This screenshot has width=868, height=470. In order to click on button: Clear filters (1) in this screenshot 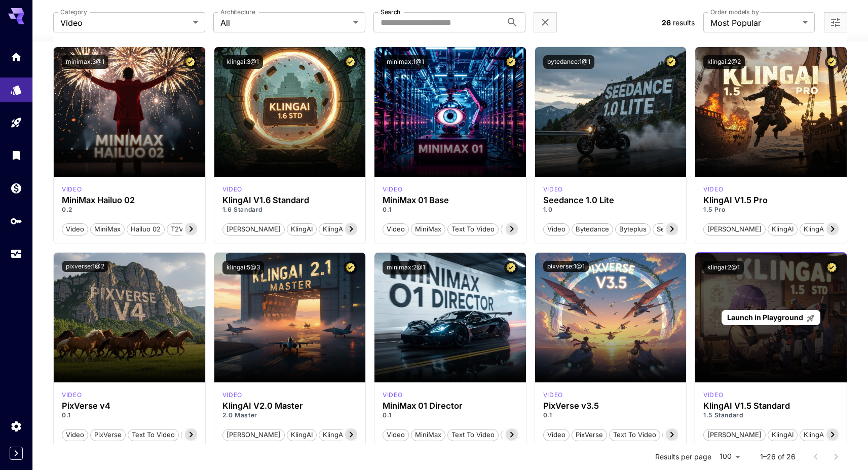, I will do `click(545, 22)`.